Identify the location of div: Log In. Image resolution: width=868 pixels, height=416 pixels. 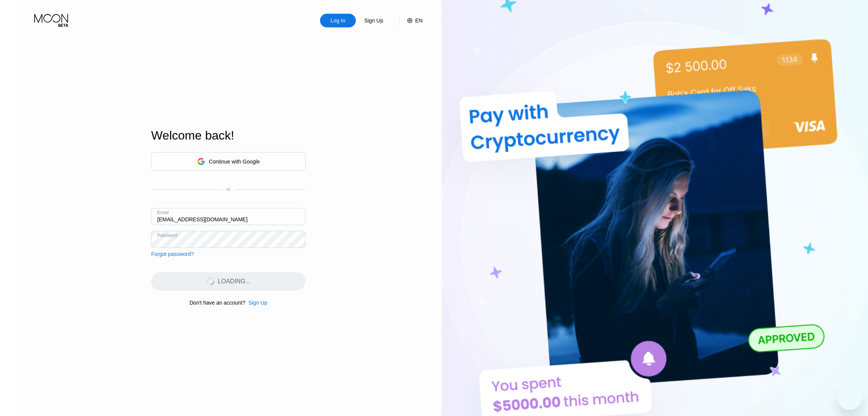
(338, 21).